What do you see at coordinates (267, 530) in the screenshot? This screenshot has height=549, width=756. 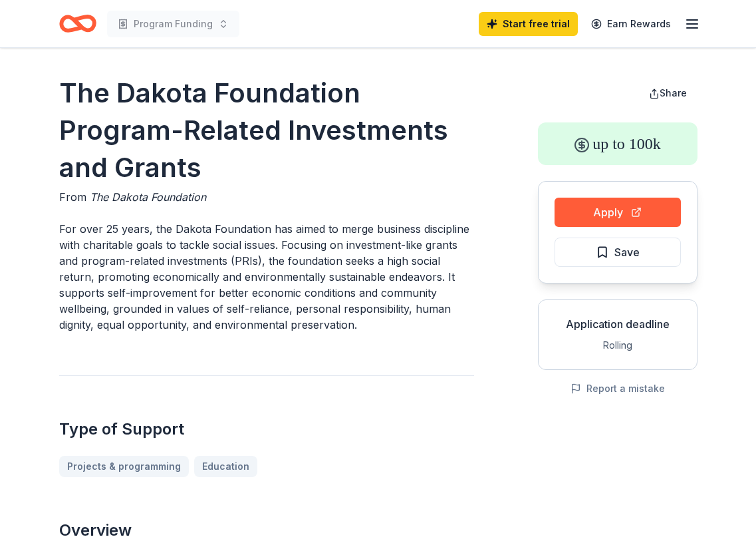 I see `h2: Overview` at bounding box center [267, 530].